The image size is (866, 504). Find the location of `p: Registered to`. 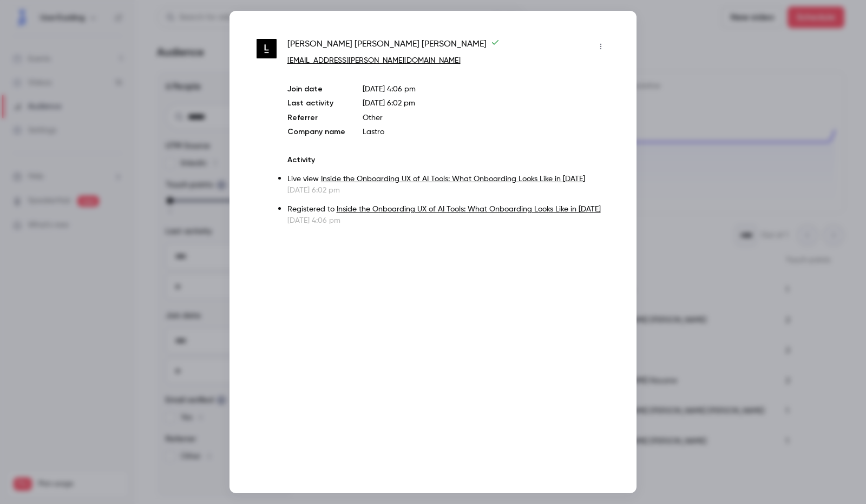

p: Registered to is located at coordinates (448, 209).